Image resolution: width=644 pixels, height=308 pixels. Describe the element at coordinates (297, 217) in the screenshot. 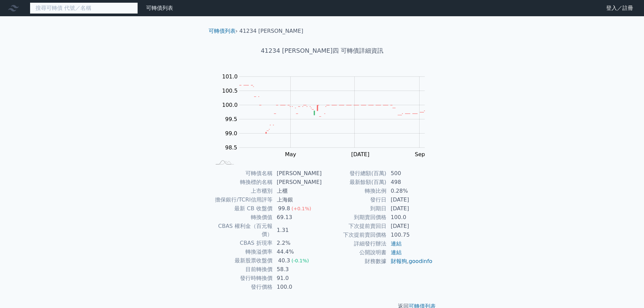

I see `td: 69.13` at that location.